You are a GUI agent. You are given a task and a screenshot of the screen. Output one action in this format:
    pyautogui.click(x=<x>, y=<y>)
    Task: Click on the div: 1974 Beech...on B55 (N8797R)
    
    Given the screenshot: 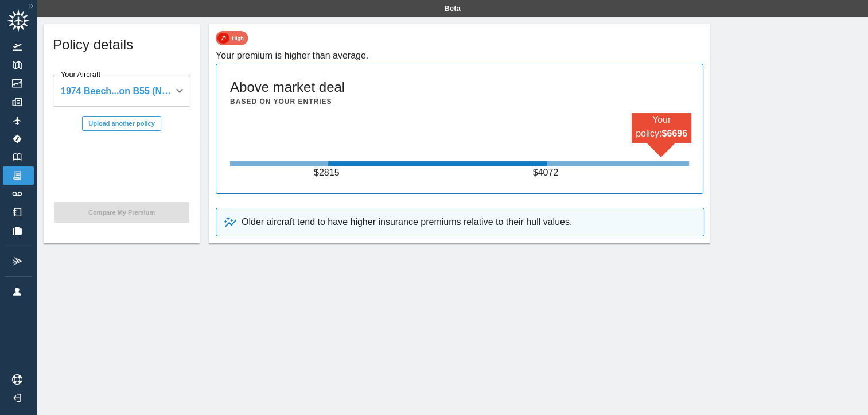 What is the action you would take?
    pyautogui.click(x=122, y=90)
    